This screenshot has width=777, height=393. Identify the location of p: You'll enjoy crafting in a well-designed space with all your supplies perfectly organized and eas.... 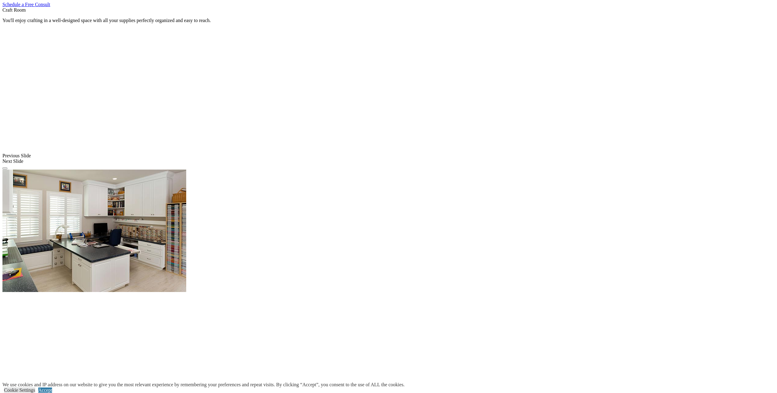
(388, 21).